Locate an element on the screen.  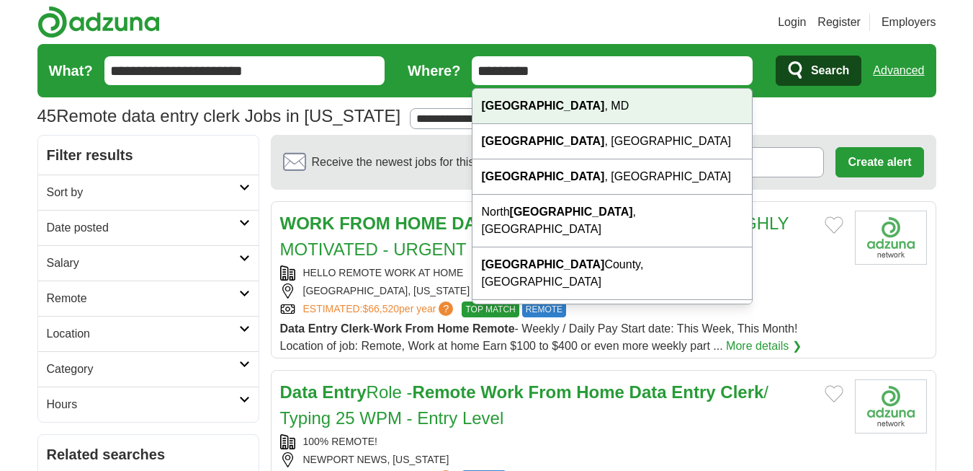
a: Employers is located at coordinates (909, 22).